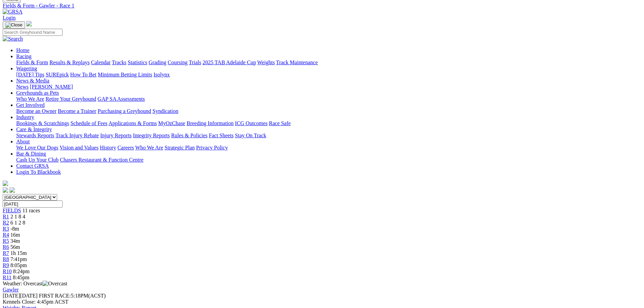 This screenshot has width=644, height=308. I want to click on span: R11, so click(7, 277).